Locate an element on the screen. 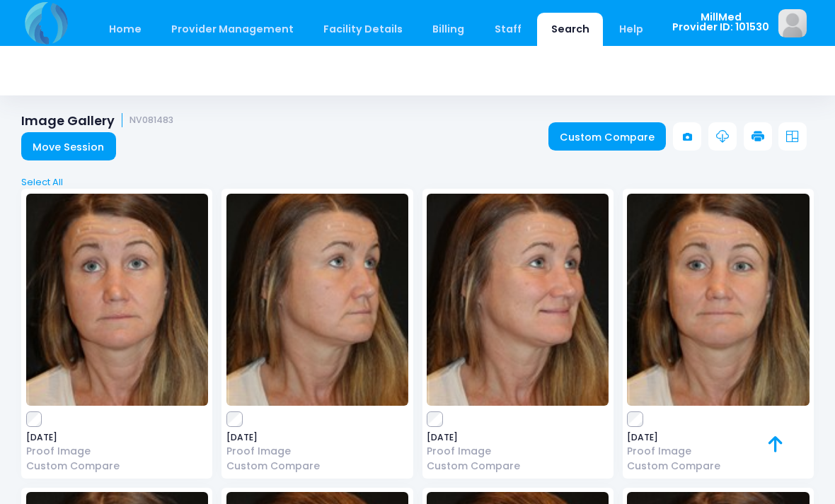  a: Move Session is located at coordinates (68, 146).